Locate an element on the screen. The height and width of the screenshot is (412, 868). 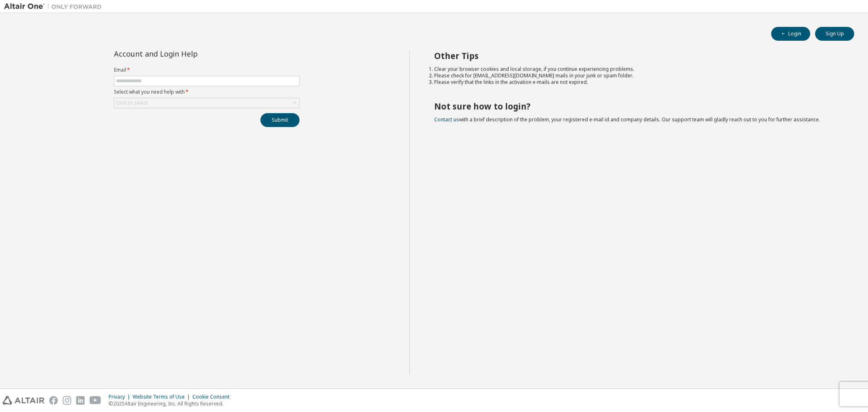
label: Select what you need help with is located at coordinates (207, 92).